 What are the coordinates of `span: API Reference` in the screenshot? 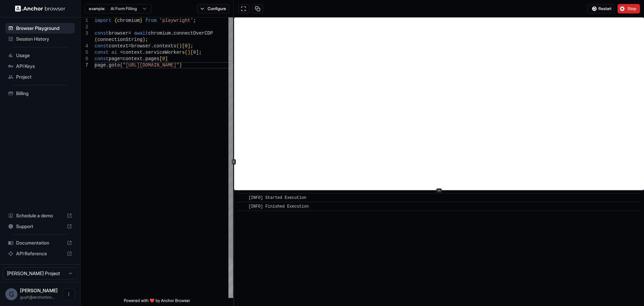 It's located at (40, 254).